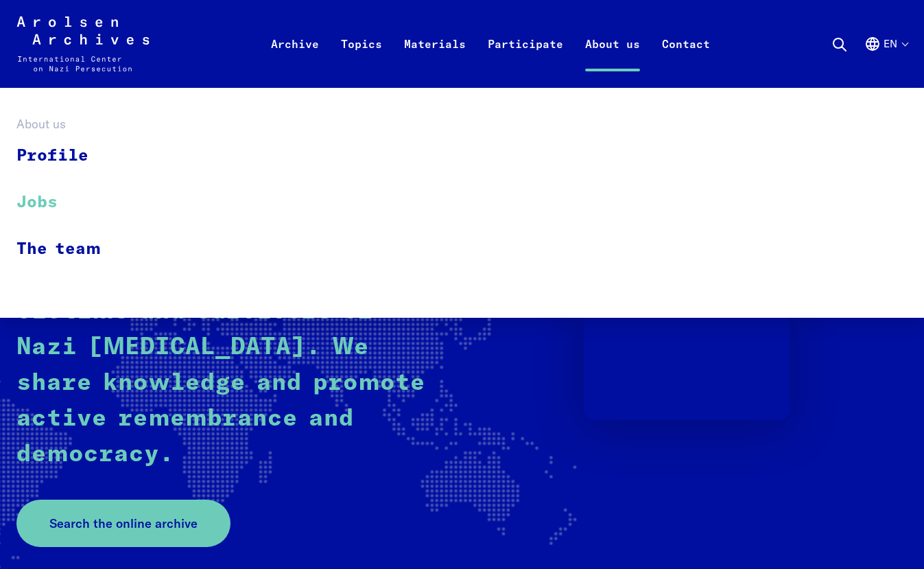  I want to click on a: Archive, so click(295, 60).